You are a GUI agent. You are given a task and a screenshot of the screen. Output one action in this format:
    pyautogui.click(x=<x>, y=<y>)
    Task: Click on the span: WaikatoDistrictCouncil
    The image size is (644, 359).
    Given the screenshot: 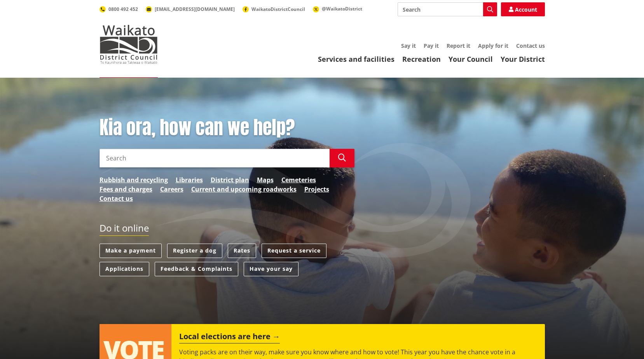 What is the action you would take?
    pyautogui.click(x=278, y=9)
    